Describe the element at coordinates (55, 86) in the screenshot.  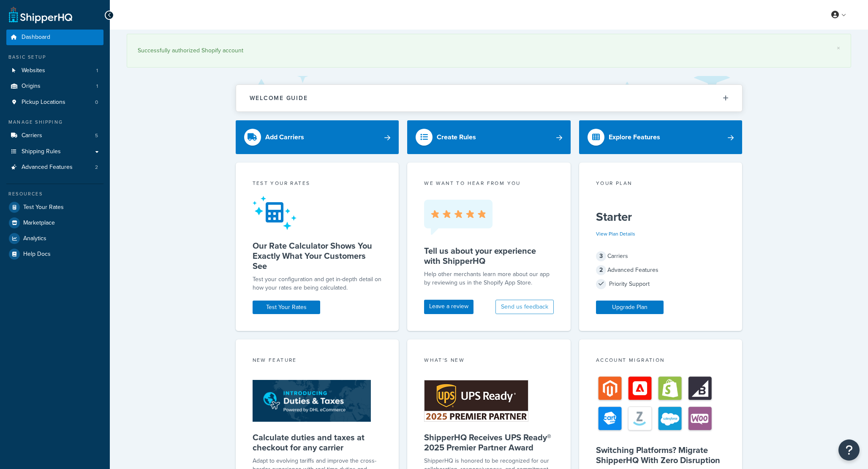
I see `li: Origins` at that location.